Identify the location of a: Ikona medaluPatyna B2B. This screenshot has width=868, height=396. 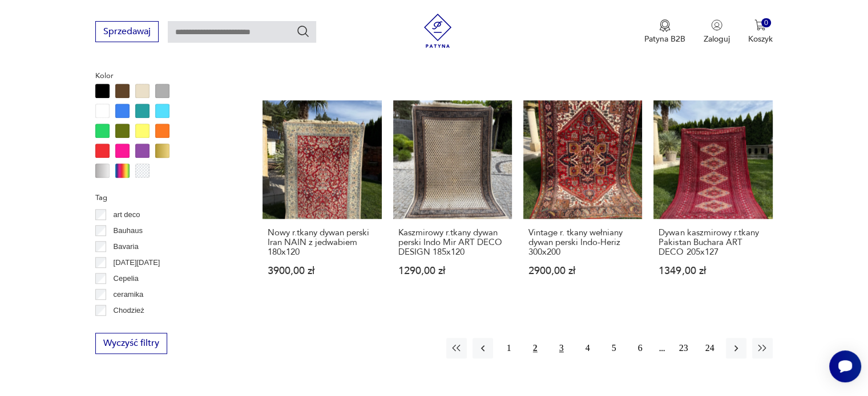
(664, 32).